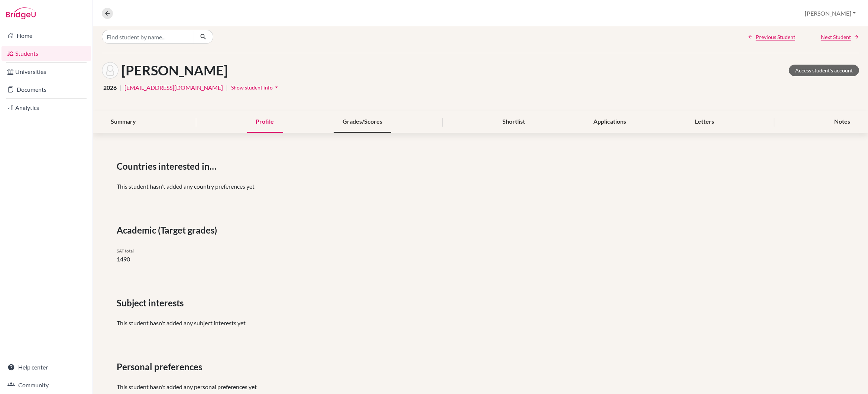 Image resolution: width=868 pixels, height=394 pixels. I want to click on span: Next Student, so click(836, 37).